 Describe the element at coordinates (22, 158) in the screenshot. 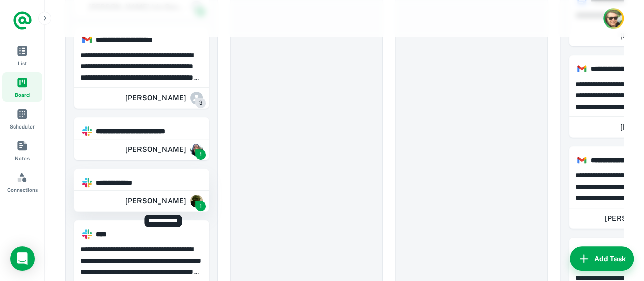

I see `span: Notes` at that location.